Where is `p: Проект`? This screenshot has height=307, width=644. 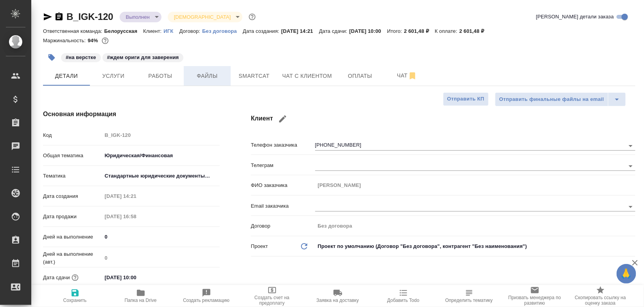
p: Проект is located at coordinates (260, 247).